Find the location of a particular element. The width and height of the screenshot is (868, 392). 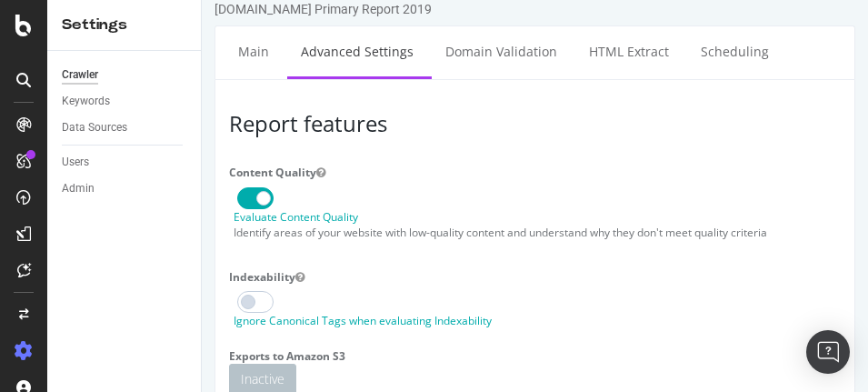

a: Advanced Settings is located at coordinates (156, 51).